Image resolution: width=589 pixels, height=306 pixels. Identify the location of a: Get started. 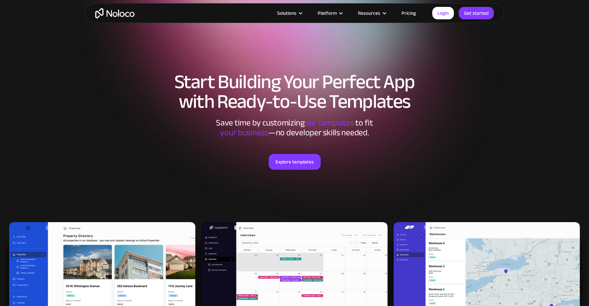
(476, 13).